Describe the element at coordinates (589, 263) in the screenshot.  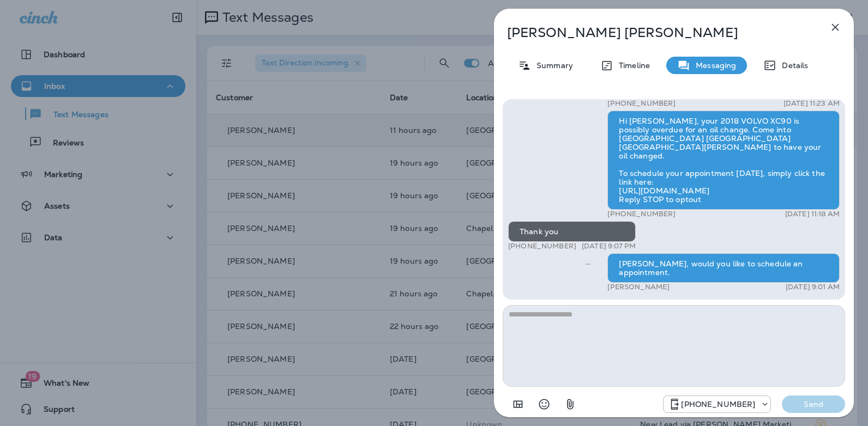
I see `span: Sent` at that location.